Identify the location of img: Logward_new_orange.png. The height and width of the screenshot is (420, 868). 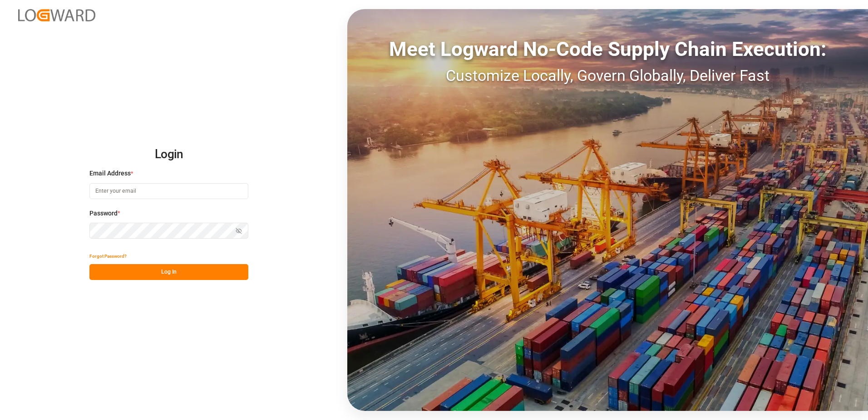
(57, 15).